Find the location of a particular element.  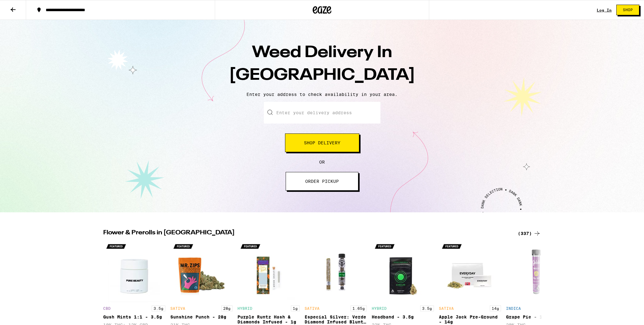

div: Sunshine Punch - 28g is located at coordinates (202, 317).